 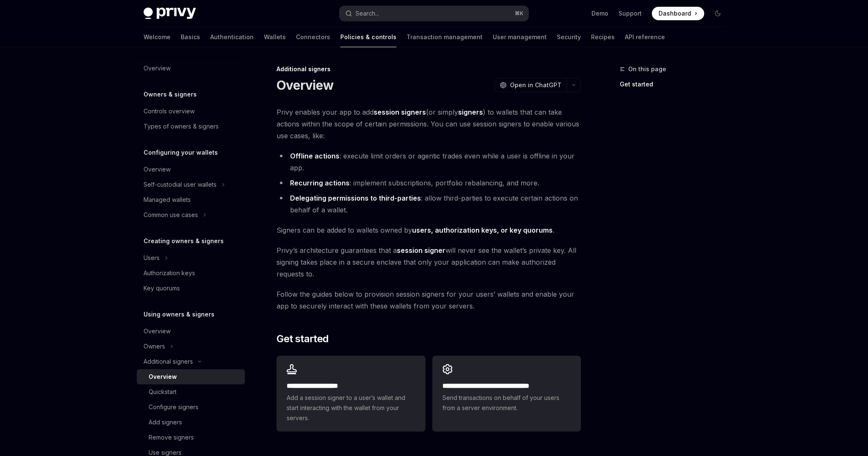 I want to click on div: Search..., so click(x=367, y=14).